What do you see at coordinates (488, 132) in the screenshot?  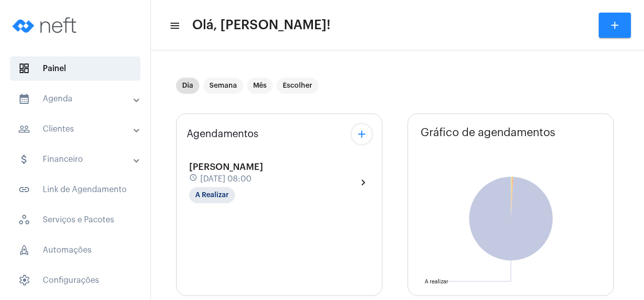 I see `span: Gráfico de agendamentos` at bounding box center [488, 132].